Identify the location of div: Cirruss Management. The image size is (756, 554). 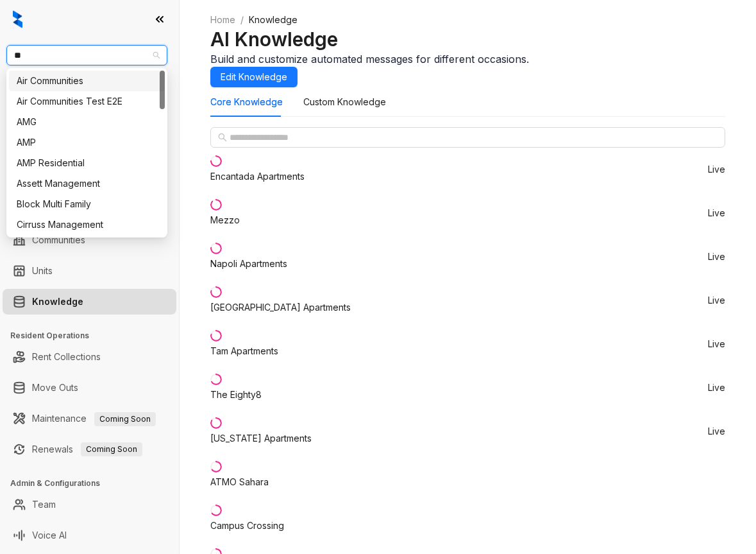
(86, 225).